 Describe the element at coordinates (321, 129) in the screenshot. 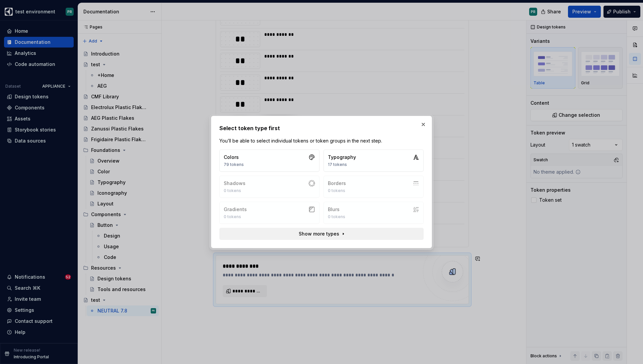

I see `h2: Select token type first` at that location.